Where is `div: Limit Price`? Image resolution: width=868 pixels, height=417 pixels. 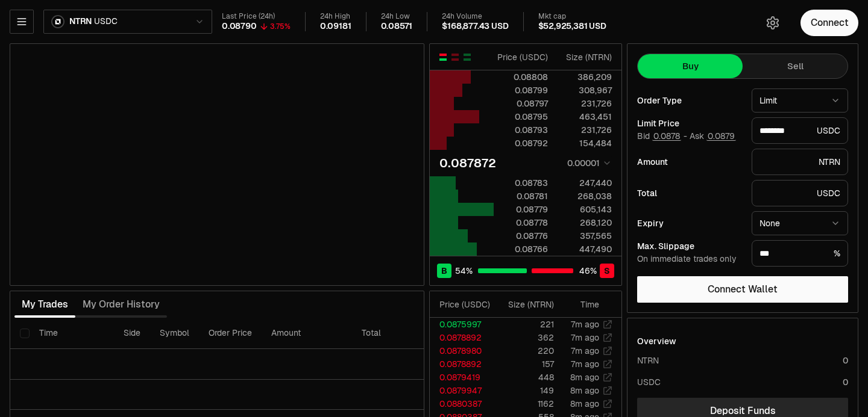
div: Limit Price is located at coordinates (690, 123).